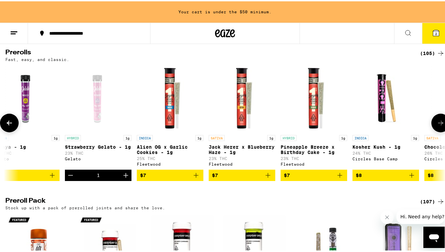 Image resolution: width=445 pixels, height=252 pixels. Describe the element at coordinates (386, 97) in the screenshot. I see `img: Circles Base Camp - Kosher Kush - 1g` at that location.